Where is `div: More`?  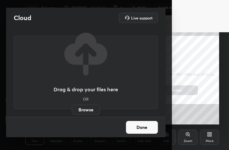 div: More is located at coordinates (209, 141).